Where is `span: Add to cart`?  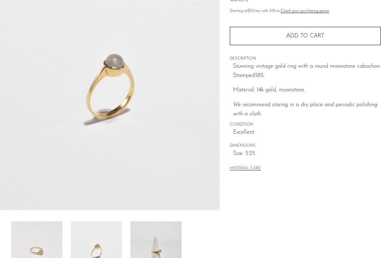 span: Add to cart is located at coordinates (305, 36).